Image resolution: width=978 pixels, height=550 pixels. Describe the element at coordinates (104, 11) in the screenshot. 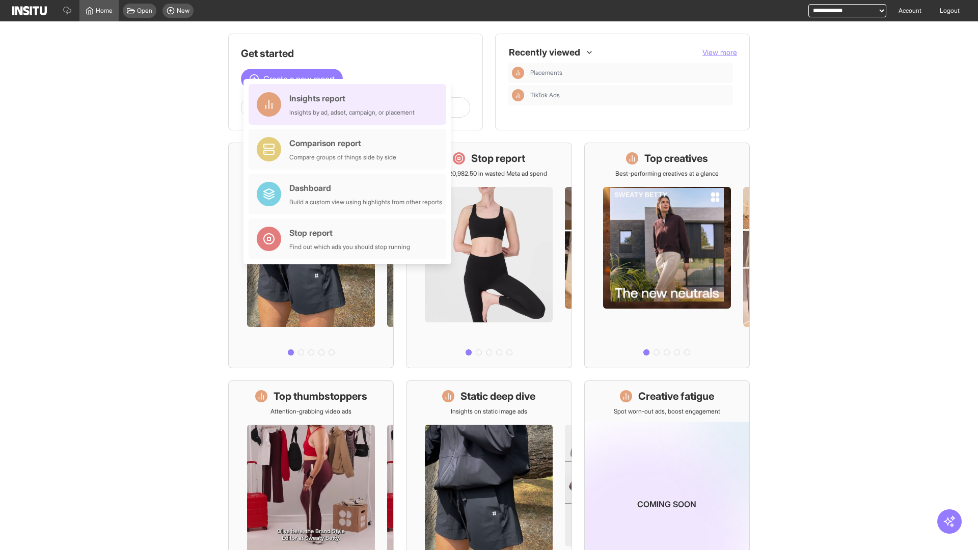

I see `span: Home` at that location.